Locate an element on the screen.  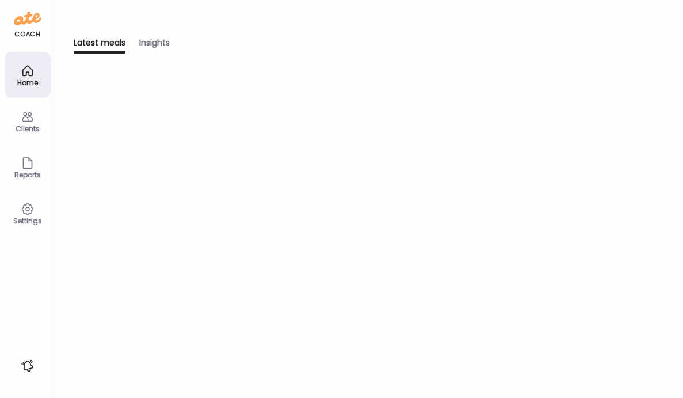
div: Insights is located at coordinates (154, 45).